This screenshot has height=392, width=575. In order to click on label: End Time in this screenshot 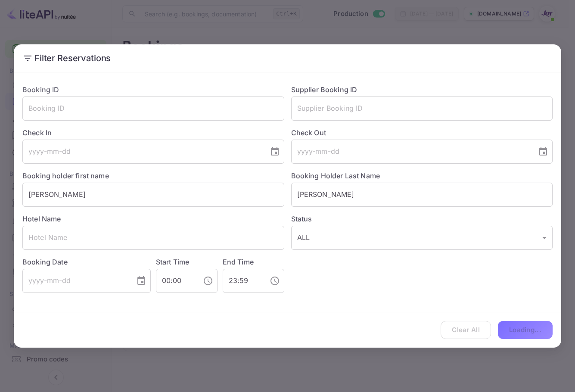, I will do `click(238, 262)`.